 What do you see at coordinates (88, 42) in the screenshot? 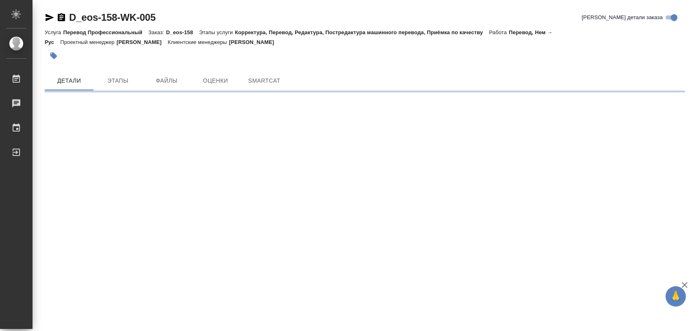
I see `p: Проектный менеджер` at bounding box center [88, 42].